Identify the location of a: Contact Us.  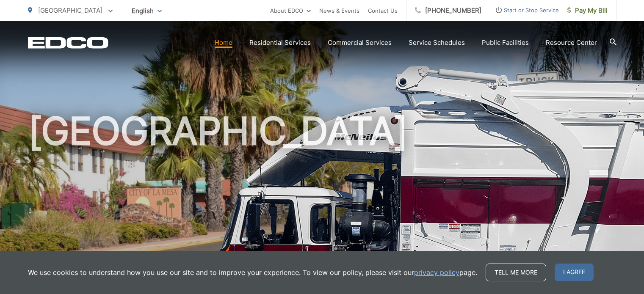
(383, 11).